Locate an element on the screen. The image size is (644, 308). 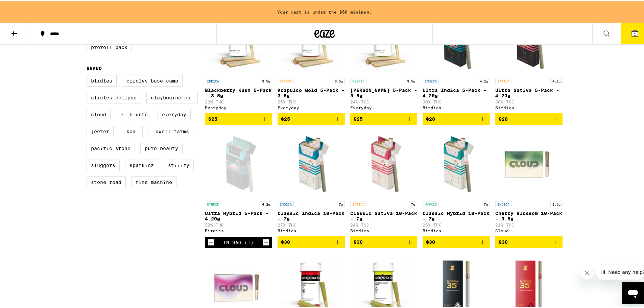
a: Open page for Acapulco Gold 5-Pack - 3.5g from Everyday is located at coordinates (311, 59).